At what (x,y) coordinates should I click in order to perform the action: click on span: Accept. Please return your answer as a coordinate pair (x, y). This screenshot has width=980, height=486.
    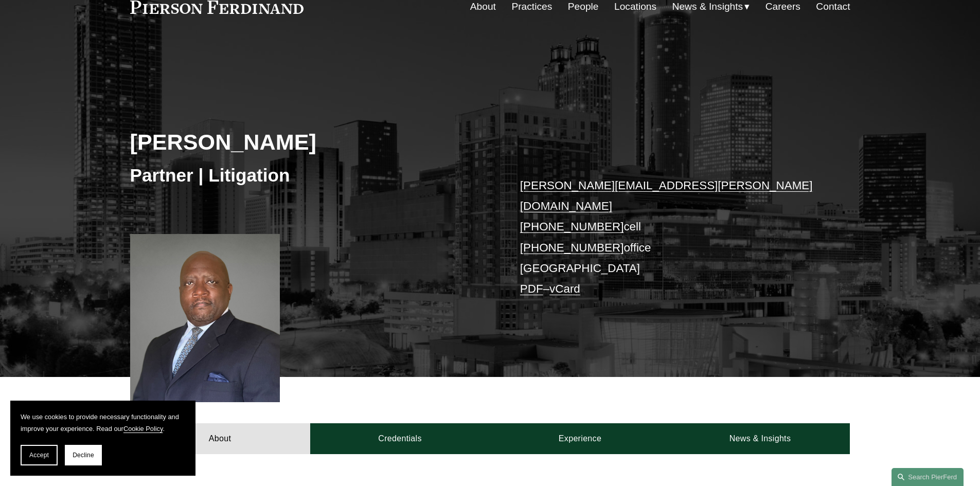
    Looking at the image, I should click on (39, 456).